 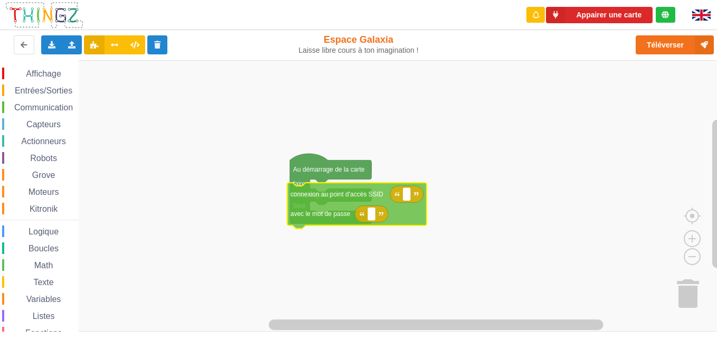 What do you see at coordinates (43, 141) in the screenshot?
I see `span: Actionneurs` at bounding box center [43, 141].